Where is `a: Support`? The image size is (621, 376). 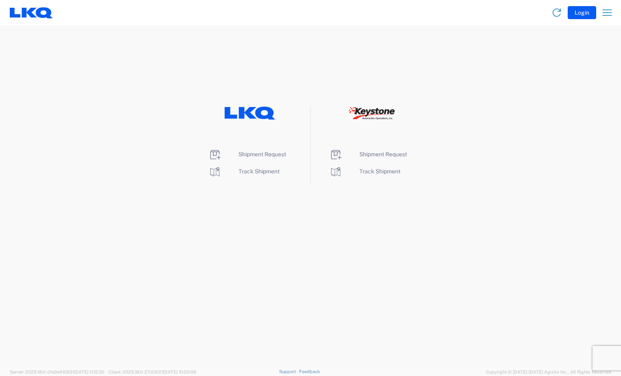
a: Support is located at coordinates (289, 372).